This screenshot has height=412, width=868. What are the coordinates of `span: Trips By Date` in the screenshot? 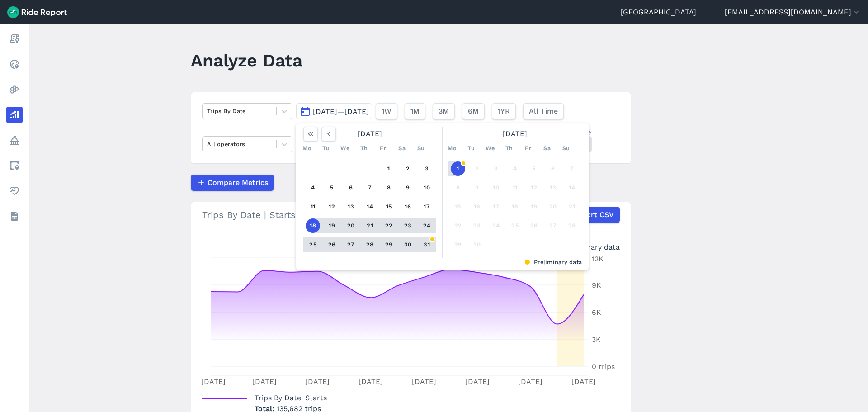 It's located at (278, 396).